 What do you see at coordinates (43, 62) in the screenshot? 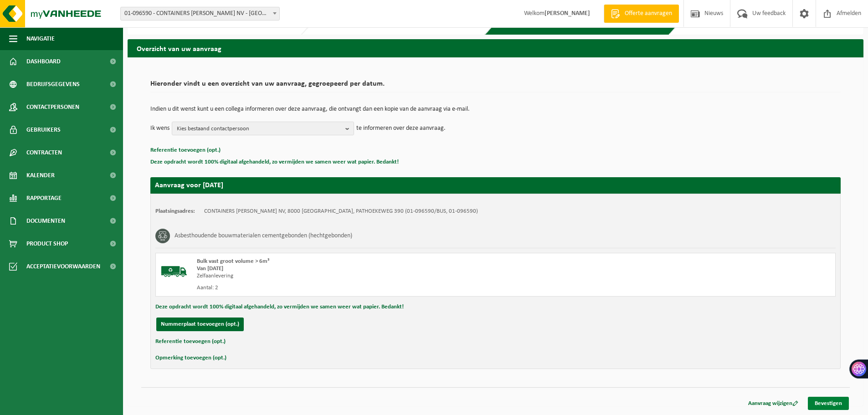
I see `span: Dashboard` at bounding box center [43, 62].